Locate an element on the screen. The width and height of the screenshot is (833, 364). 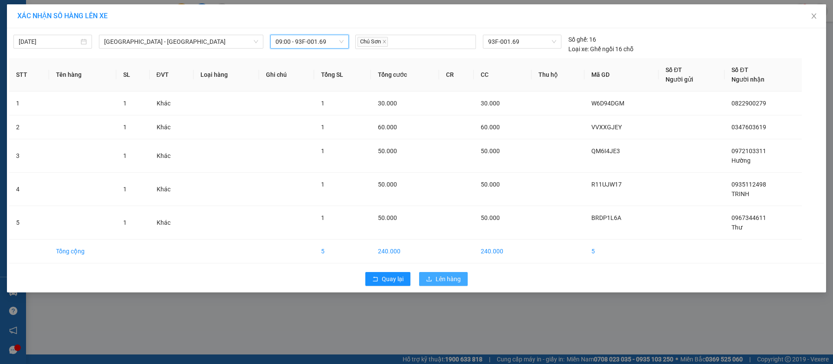
th: Tổng SL is located at coordinates (343, 75).